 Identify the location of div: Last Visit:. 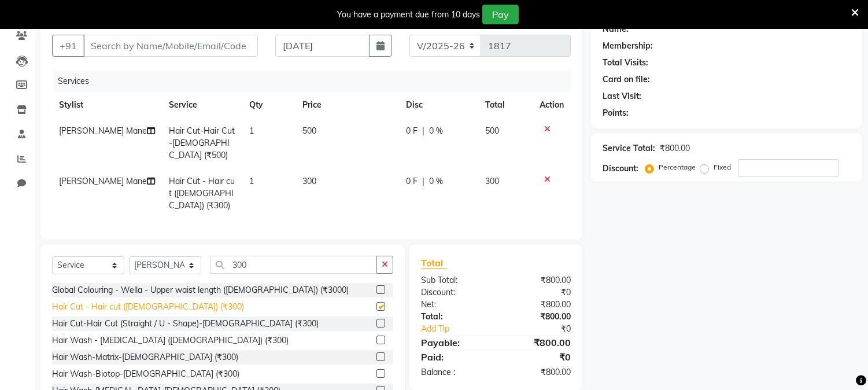
(622, 96).